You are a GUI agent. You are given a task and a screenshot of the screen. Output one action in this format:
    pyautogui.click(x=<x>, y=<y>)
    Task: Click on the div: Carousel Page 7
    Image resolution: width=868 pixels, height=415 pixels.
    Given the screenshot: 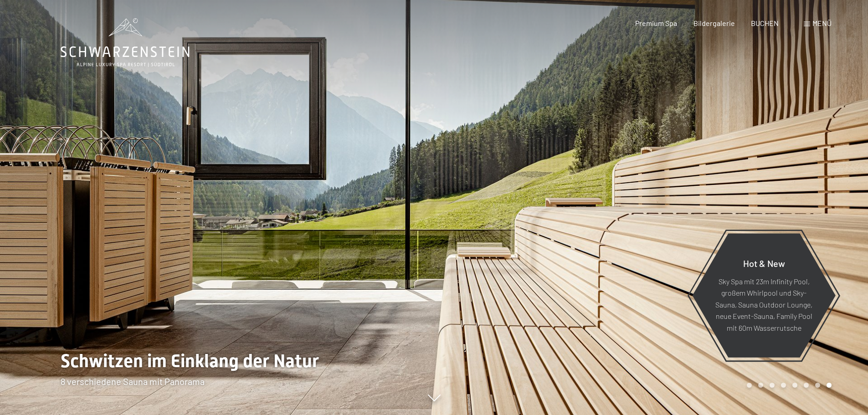 What is the action you would take?
    pyautogui.click(x=818, y=385)
    